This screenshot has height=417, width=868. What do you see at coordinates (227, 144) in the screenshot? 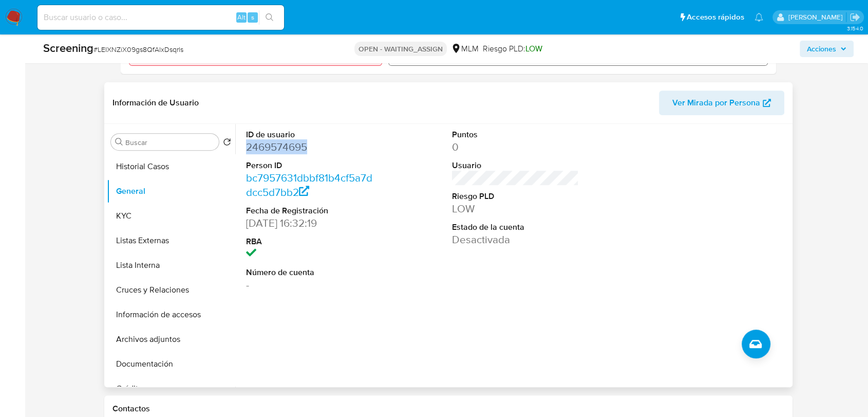
I see `button: Volver al orden por defecto` at bounding box center [227, 144].